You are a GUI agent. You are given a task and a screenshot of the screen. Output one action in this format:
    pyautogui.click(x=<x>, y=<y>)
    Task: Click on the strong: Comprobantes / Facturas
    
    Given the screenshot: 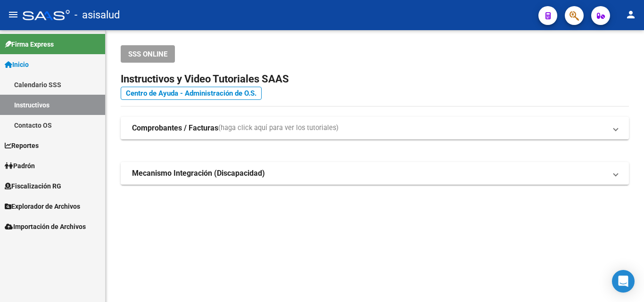 What is the action you would take?
    pyautogui.click(x=175, y=128)
    